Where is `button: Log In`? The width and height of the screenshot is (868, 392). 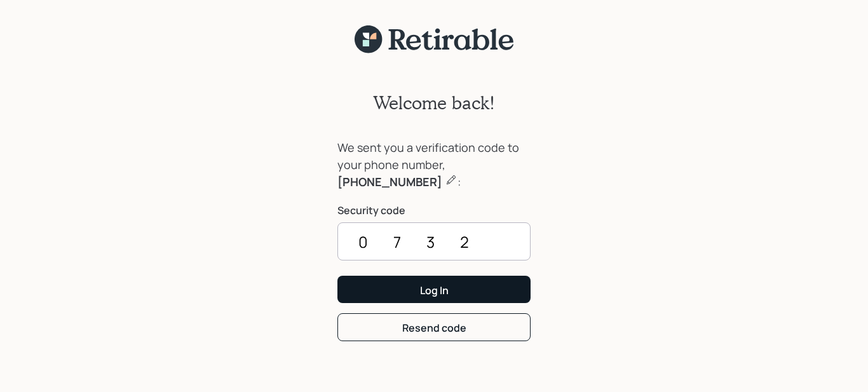
button: Log In is located at coordinates (434, 289).